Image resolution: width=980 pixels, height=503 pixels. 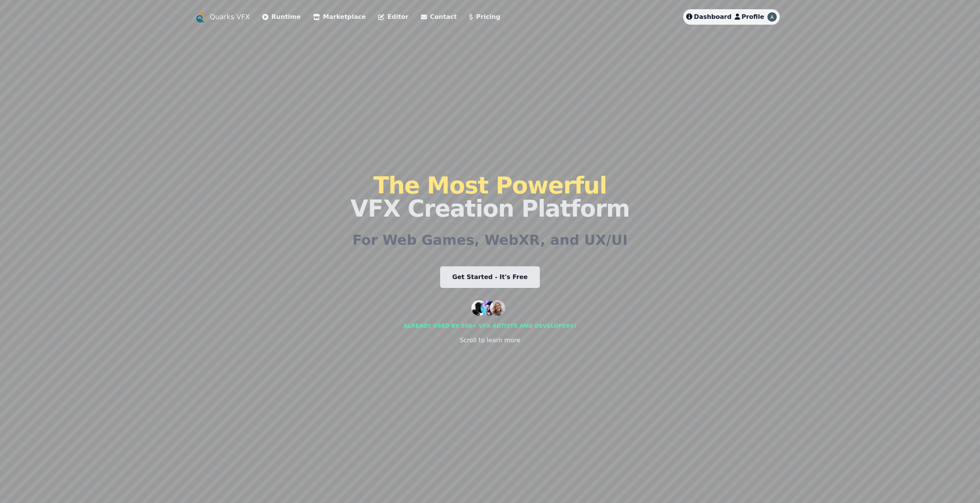 What do you see at coordinates (489, 308) in the screenshot?
I see `img: customer 2` at bounding box center [489, 308].